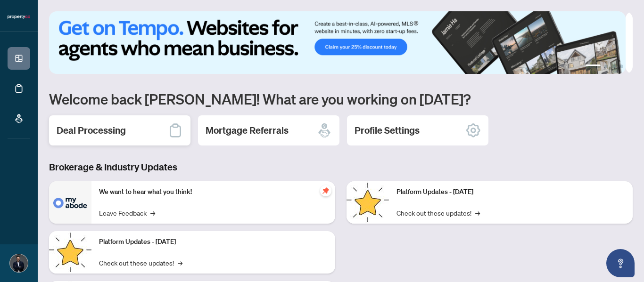 This screenshot has height=282, width=644. Describe the element at coordinates (127, 212) in the screenshot. I see `a: Leave Feedback→` at that location.